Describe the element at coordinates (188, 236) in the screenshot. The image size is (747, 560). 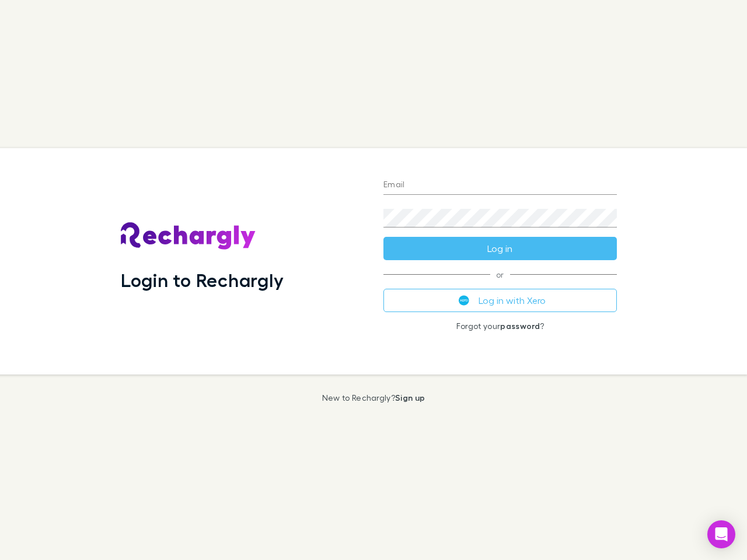
I see `img: Rechargly's Logo` at that location.